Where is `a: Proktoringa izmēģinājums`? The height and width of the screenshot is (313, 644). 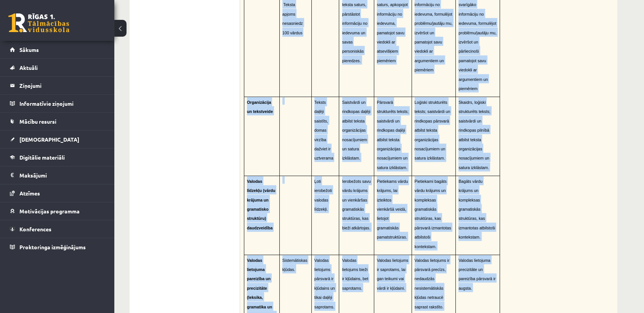
a: Proktoringa izmēģinājums is located at coordinates (57, 247).